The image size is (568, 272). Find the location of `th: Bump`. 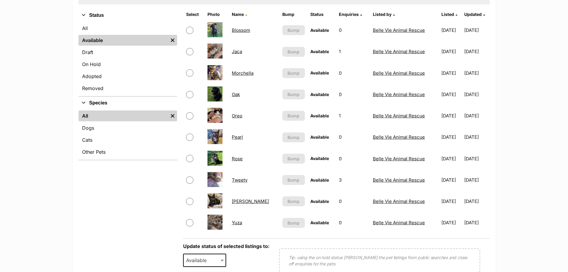

th: Bump is located at coordinates (293, 14).